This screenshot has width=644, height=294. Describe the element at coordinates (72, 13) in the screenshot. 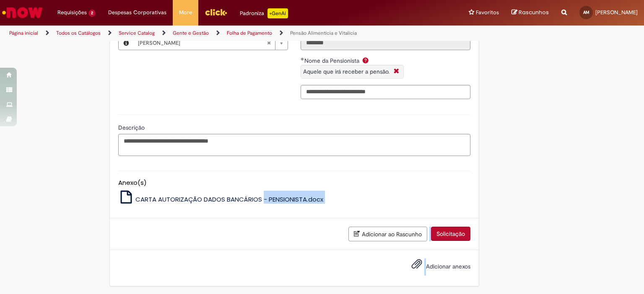

I see `span: Requisições` at that location.